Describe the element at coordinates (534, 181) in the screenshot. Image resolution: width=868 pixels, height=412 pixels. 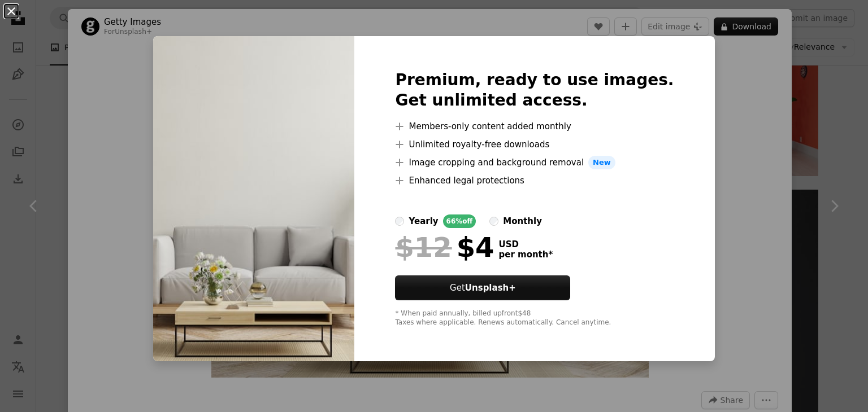
I see `li: Enhanced legal protections` at that location.